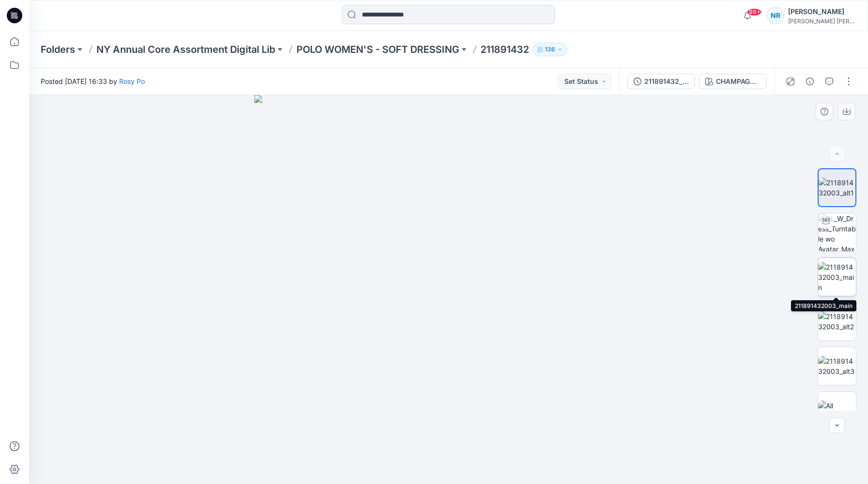  Describe the element at coordinates (550, 50) in the screenshot. I see `p: 136` at that location.